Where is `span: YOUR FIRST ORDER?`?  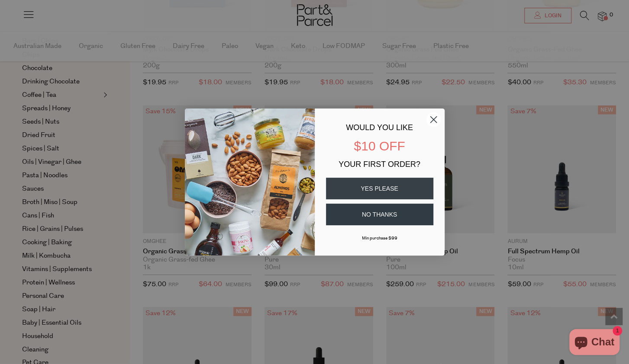
span: YOUR FIRST ORDER? is located at coordinates (379, 165).